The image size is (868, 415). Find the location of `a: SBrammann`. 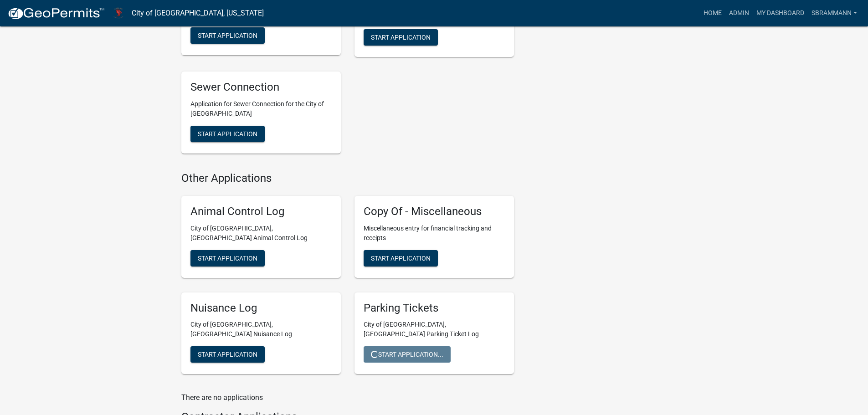

a: SBrammann is located at coordinates (834, 13).